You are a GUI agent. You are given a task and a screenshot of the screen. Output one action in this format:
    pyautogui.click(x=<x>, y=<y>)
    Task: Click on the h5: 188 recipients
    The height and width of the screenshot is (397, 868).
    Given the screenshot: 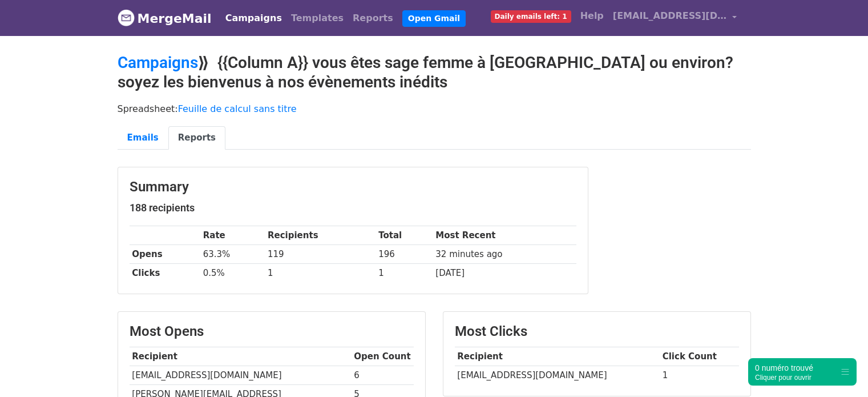 What is the action you would take?
    pyautogui.click(x=353, y=208)
    